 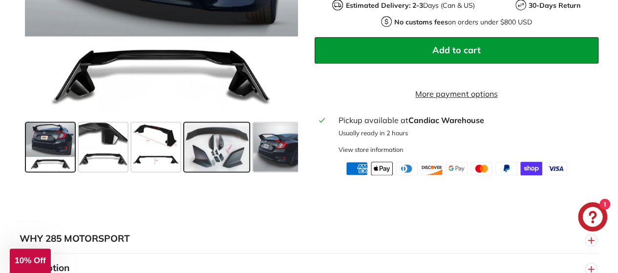 What do you see at coordinates (456, 168) in the screenshot?
I see `img: google_pay` at bounding box center [456, 168].